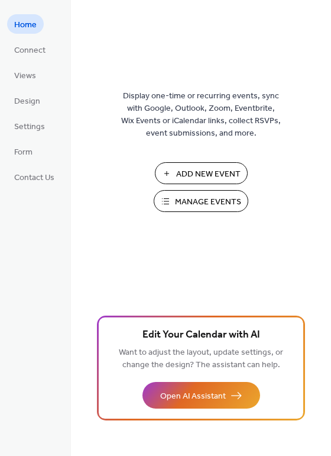 The width and height of the screenshot is (331, 456). What do you see at coordinates (25, 25) in the screenshot?
I see `span: Home` at bounding box center [25, 25].